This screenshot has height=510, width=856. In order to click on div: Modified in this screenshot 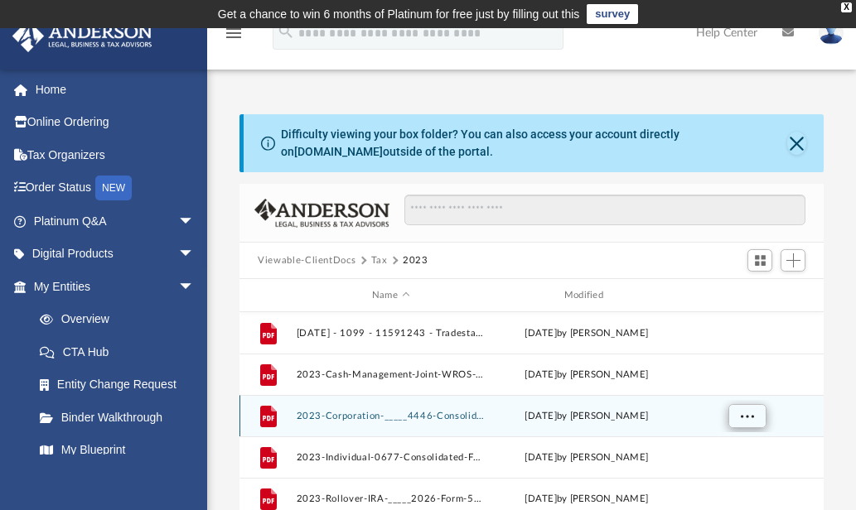, I will do `click(586, 296)`.